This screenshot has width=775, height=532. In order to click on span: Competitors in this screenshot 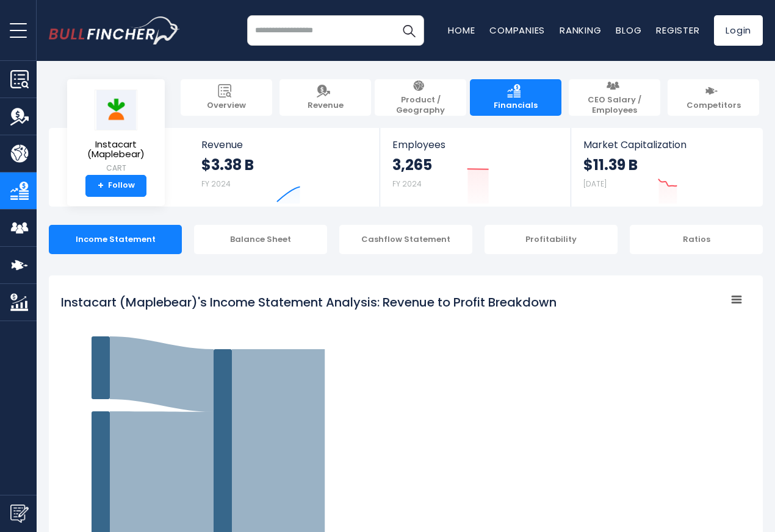, I will do `click(713, 105)`.